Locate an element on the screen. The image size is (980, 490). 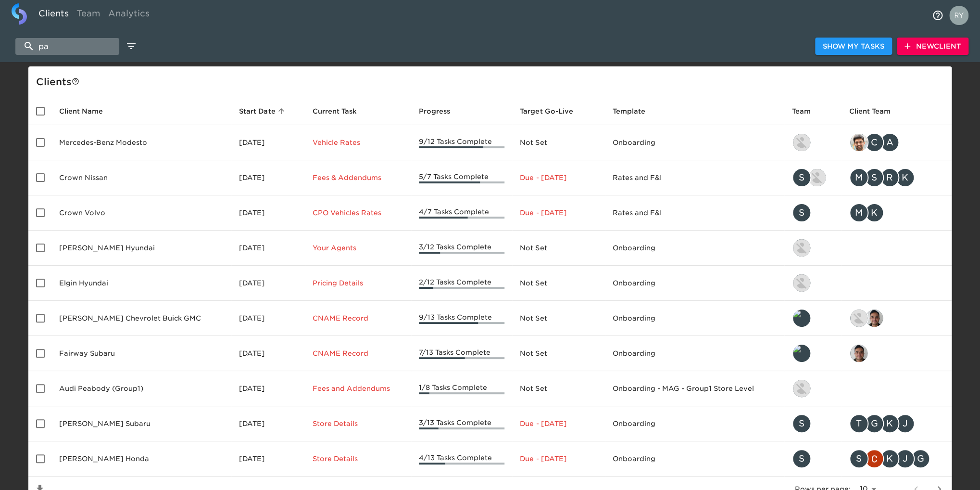
td: 2/12 Tasks Complete is located at coordinates (462, 283).